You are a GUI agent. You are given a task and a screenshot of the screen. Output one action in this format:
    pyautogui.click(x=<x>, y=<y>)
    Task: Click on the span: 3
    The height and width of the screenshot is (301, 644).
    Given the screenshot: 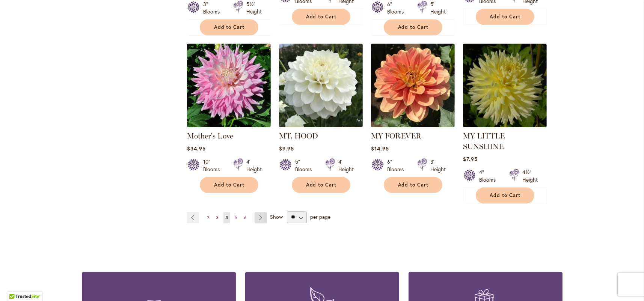 What is the action you would take?
    pyautogui.click(x=217, y=217)
    